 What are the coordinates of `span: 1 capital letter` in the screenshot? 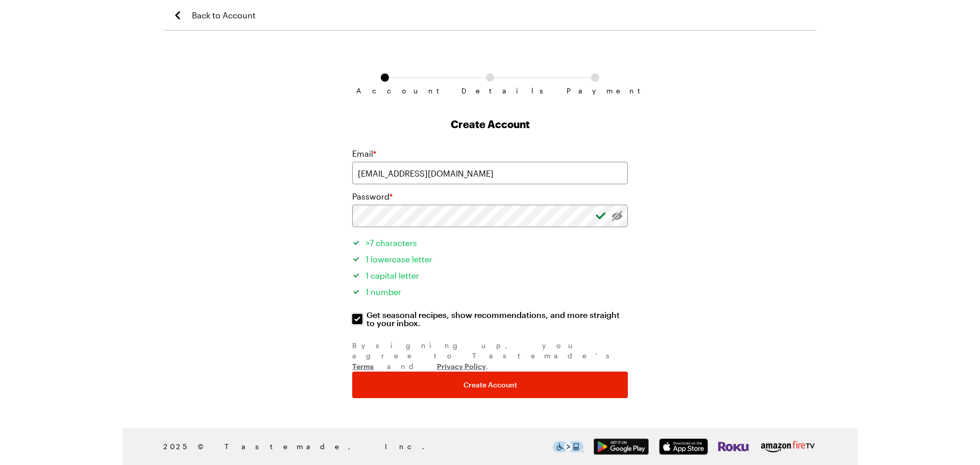 It's located at (392, 275).